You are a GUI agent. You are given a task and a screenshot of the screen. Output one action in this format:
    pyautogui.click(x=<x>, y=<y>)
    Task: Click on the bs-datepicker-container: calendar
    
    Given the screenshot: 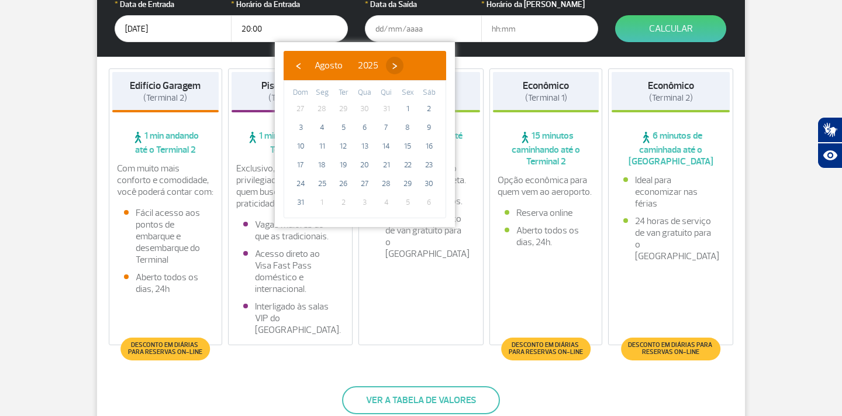 What is the action you would take?
    pyautogui.click(x=365, y=134)
    